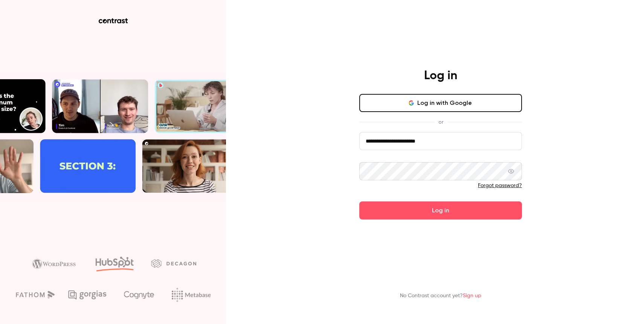  Describe the element at coordinates (441, 76) in the screenshot. I see `h4: Log in` at that location.